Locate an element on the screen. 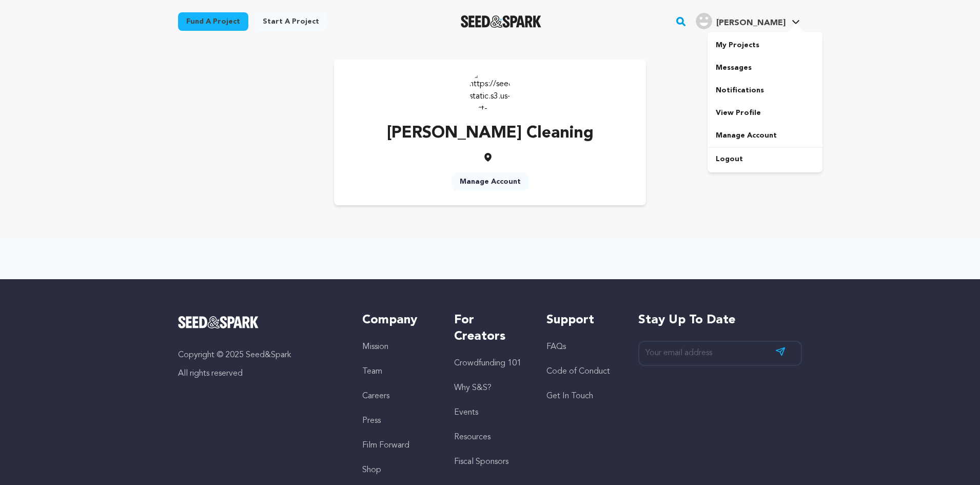 The image size is (980, 485). img: https://seedandspark-static.s3.us-east-2.amazonaws.com/images/User/002/321/868/medium/ACg8ocJ--xa... is located at coordinates (490, 91).